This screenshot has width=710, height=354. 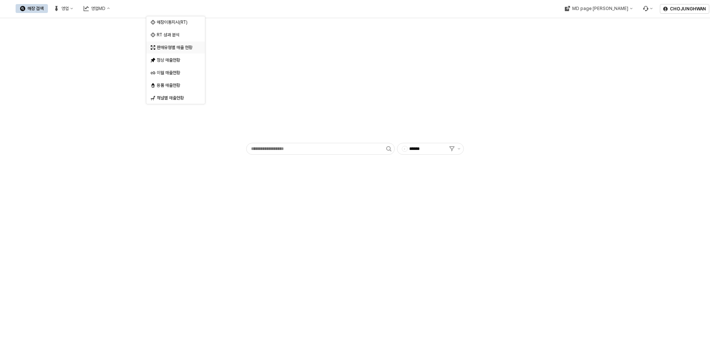 What do you see at coordinates (97, 9) in the screenshot?
I see `button: 영업MD` at bounding box center [97, 9].